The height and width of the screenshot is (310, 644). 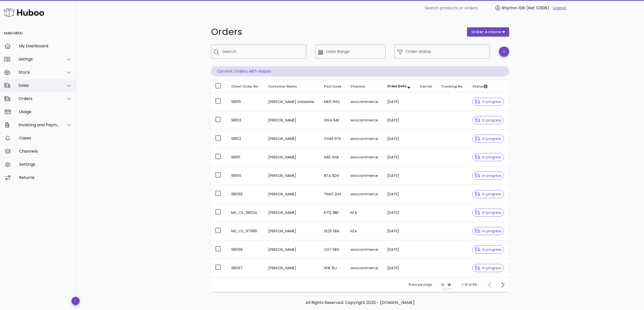 What do you see at coordinates (246, 157) in the screenshot?
I see `td: 98101` at bounding box center [246, 157].